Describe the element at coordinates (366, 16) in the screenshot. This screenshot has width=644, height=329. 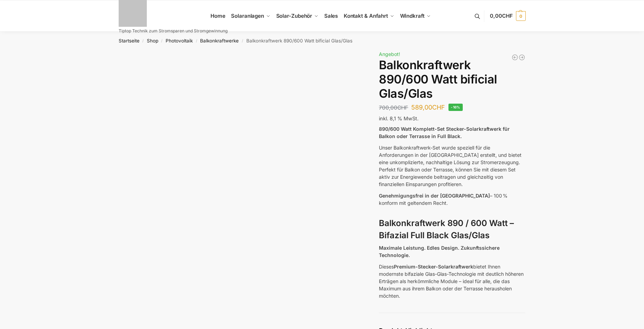
I see `span: Kontakt & Anfahrt` at that location.